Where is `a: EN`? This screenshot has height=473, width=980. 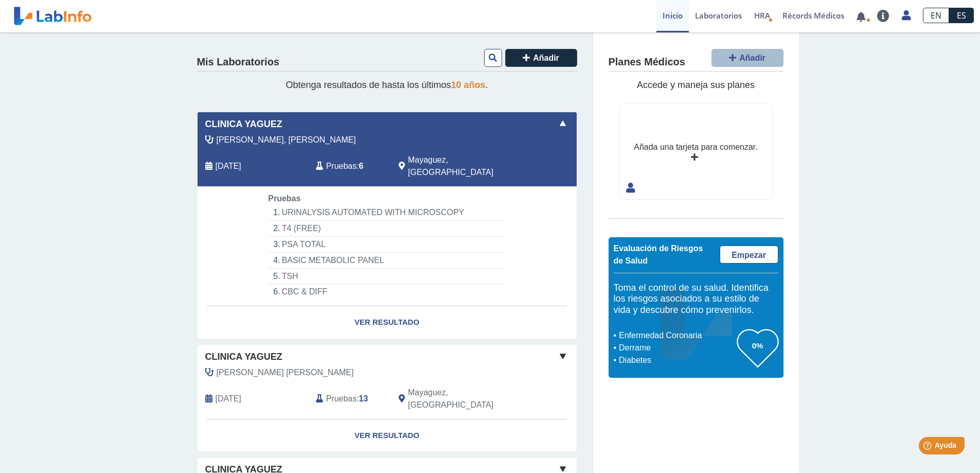 a: EN is located at coordinates (936, 15).